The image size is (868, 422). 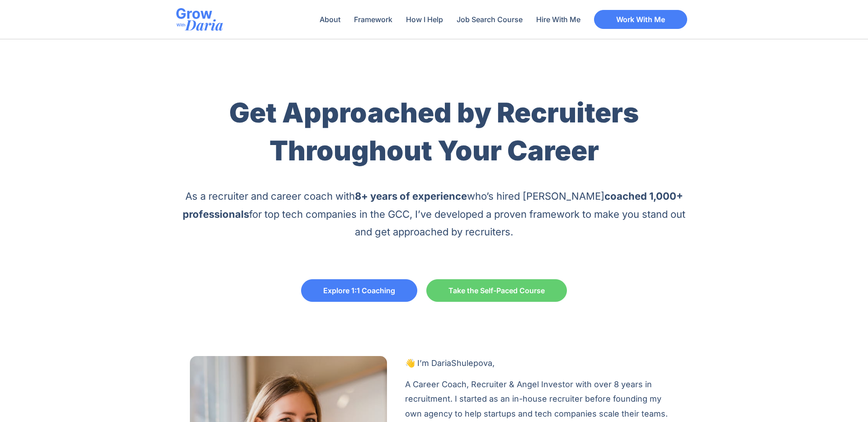 I want to click on a: Take the Self-Paced Course, so click(x=496, y=291).